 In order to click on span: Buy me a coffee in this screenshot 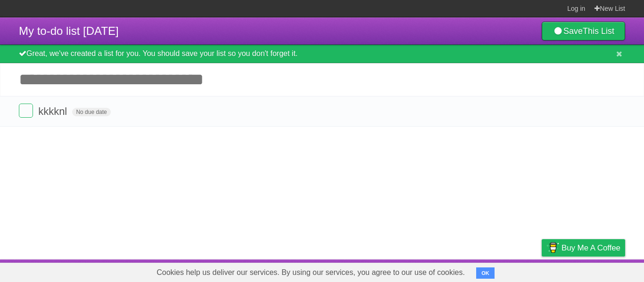, I will do `click(591, 248)`.